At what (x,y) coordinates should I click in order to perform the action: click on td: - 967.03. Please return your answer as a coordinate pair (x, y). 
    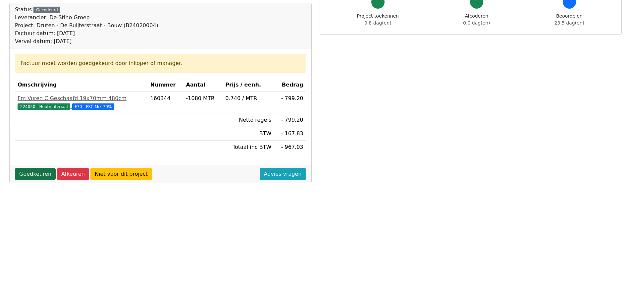
    Looking at the image, I should click on (290, 147).